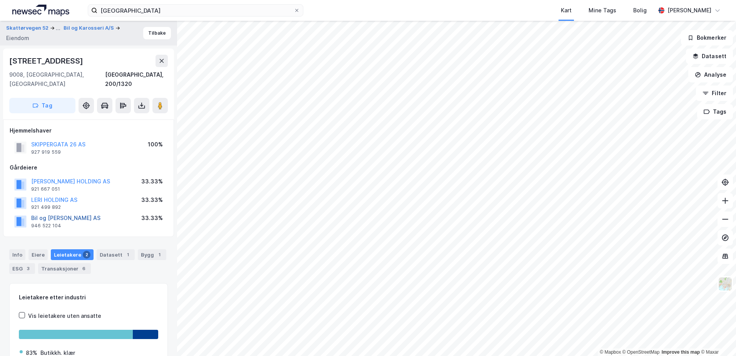 Image resolution: width=736 pixels, height=356 pixels. I want to click on button: Tags, so click(715, 112).